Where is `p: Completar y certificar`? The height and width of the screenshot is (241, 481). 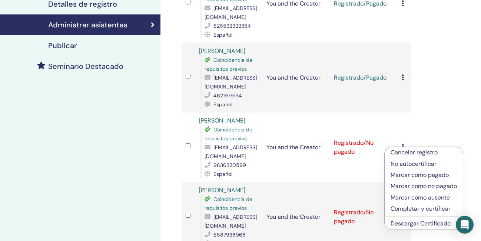 p: Completar y certificar is located at coordinates (424, 209).